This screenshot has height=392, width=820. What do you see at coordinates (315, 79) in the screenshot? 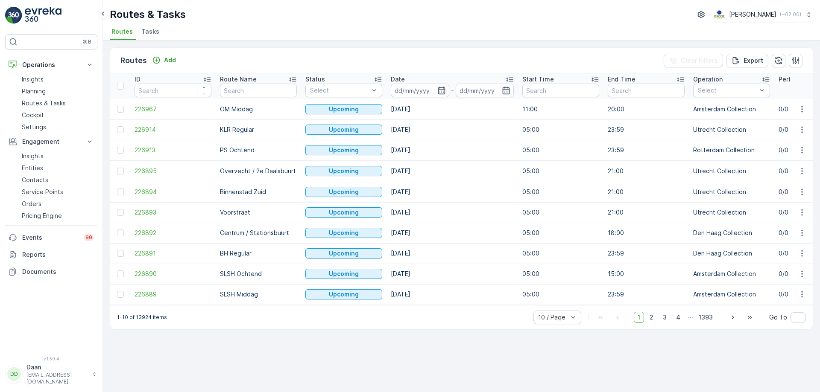
I see `p: Status` at bounding box center [315, 79].